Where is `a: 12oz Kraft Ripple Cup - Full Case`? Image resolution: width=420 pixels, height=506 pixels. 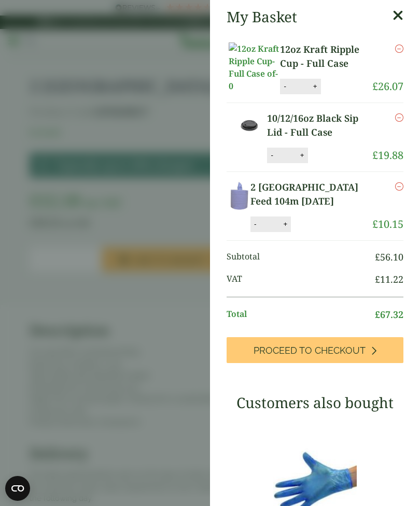
a: 12oz Kraft Ripple Cup - Full Case is located at coordinates (325, 57).